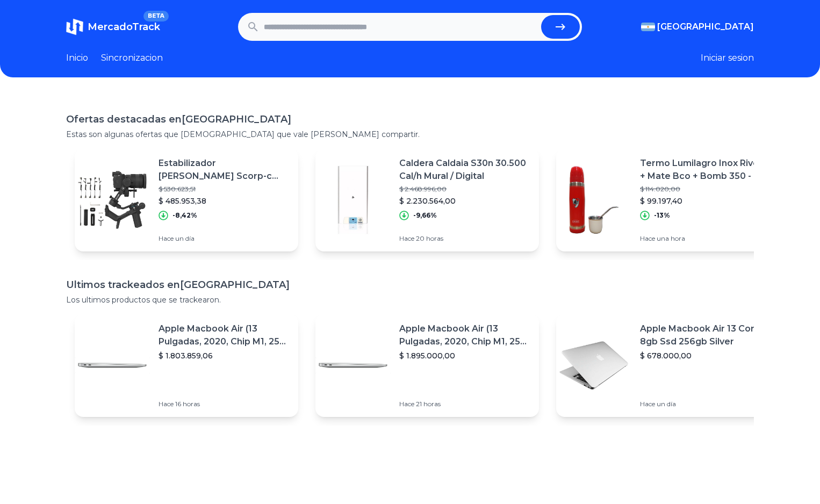  Describe the element at coordinates (668, 365) in the screenshot. I see `a: Featured imageApple Macbook Air 13 Core I5 8gb Ssd 256gb Silver$ 678.000,00Hace un día` at that location.